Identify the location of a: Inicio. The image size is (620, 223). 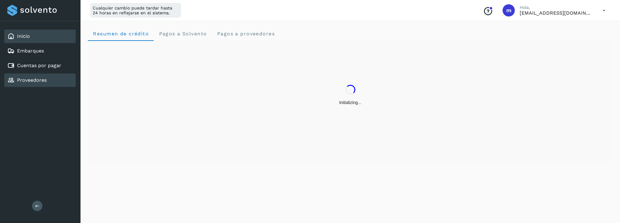
(23, 36).